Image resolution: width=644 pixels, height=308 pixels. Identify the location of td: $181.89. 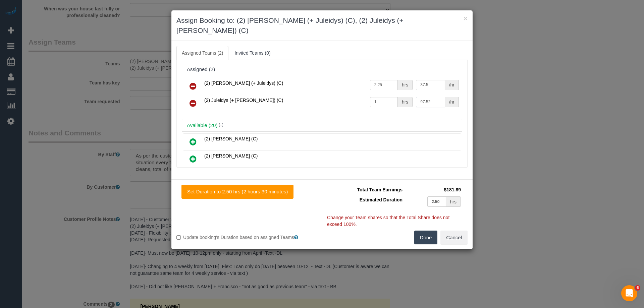
(433, 190).